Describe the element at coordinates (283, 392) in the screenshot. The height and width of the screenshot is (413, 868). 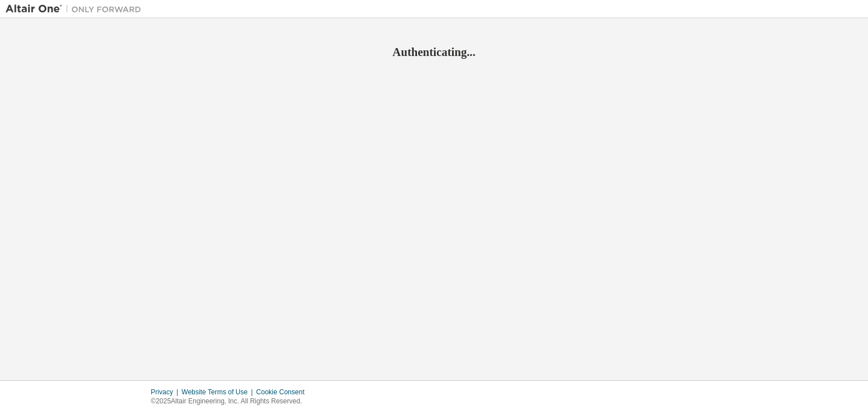
I see `div: Cookie Consent` at that location.